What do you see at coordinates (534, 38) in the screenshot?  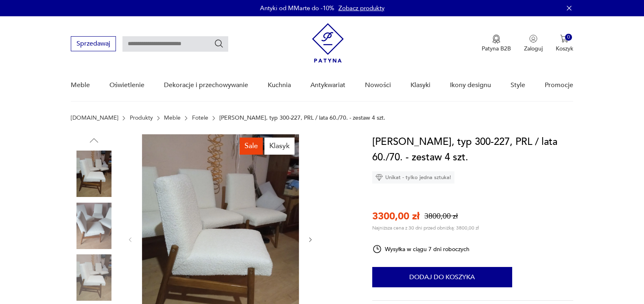 I see `img: Ikonka użytkownika` at bounding box center [534, 38].